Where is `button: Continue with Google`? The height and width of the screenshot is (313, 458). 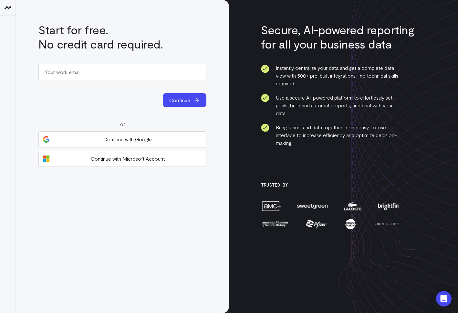
button: Continue with Google is located at coordinates (122, 139).